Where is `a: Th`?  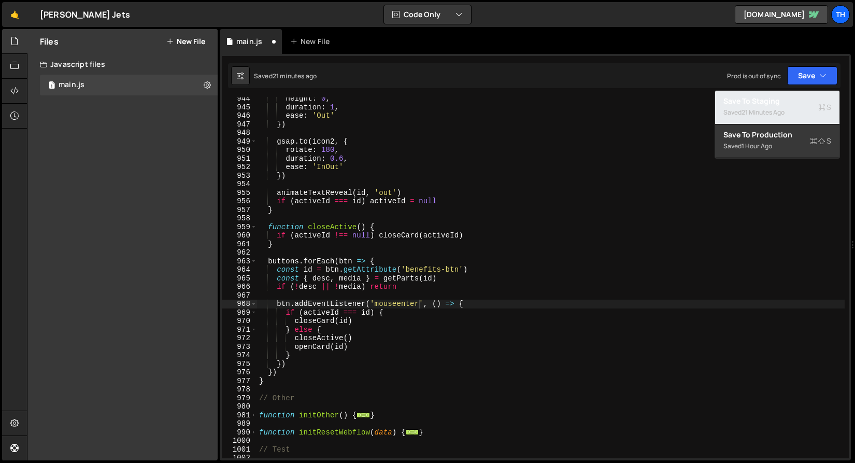
a: Th is located at coordinates (840, 15).